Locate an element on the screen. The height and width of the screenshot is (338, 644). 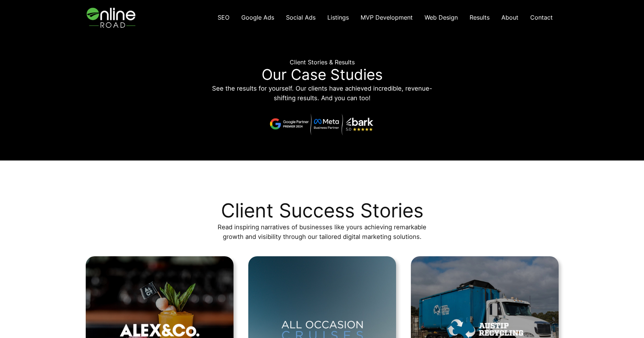
a: Results is located at coordinates (479, 17).